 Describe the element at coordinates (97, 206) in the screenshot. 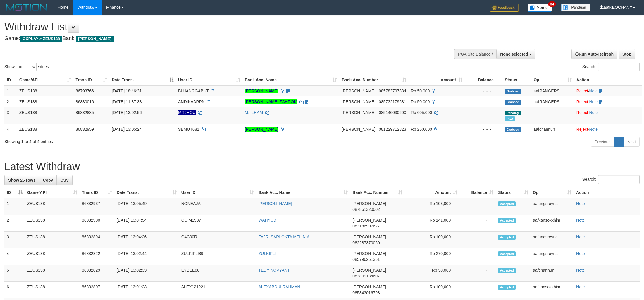

I see `td: 86832937` at that location.